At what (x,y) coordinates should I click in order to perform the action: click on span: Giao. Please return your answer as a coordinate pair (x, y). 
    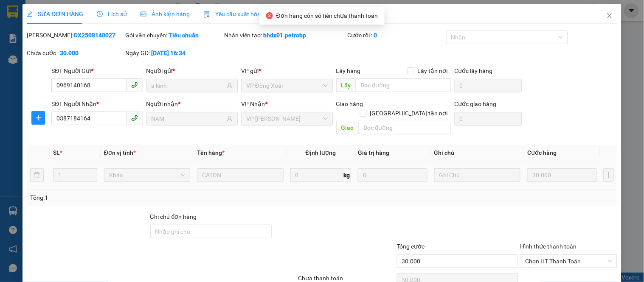
    Looking at the image, I should click on (347, 128).